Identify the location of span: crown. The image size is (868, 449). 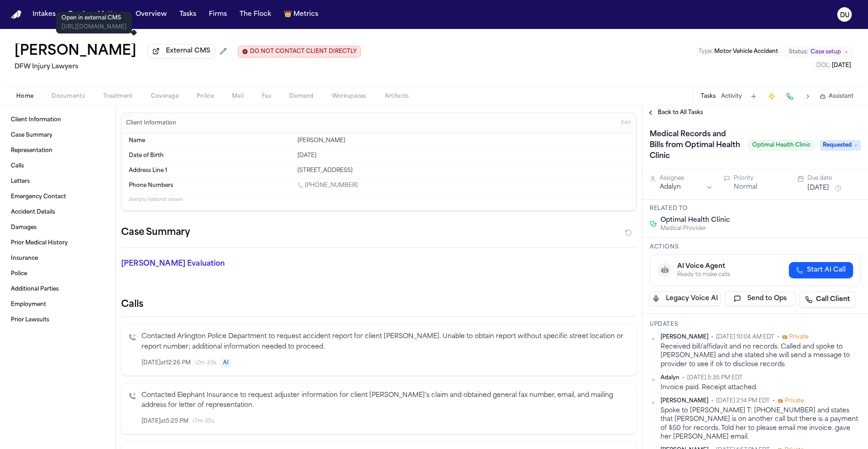
(288, 15).